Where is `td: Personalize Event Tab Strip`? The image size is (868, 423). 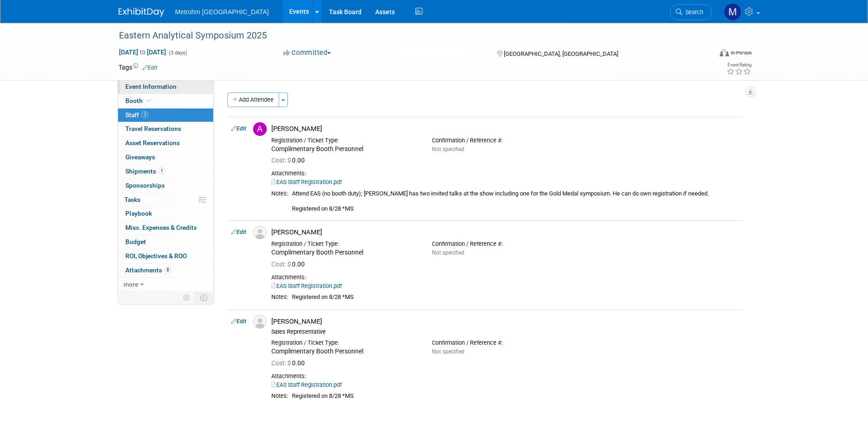 td: Personalize Event Tab Strip is located at coordinates (187, 298).